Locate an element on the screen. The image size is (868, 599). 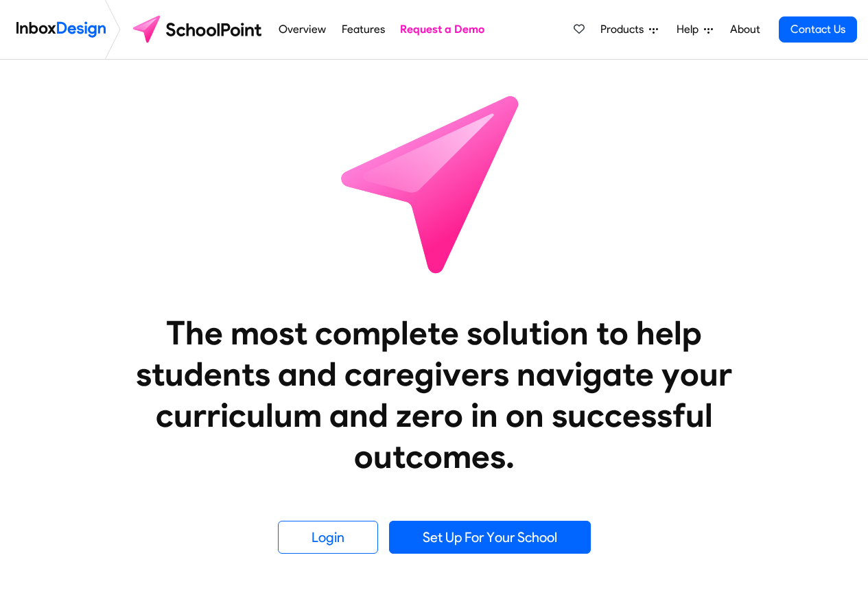
a: Help is located at coordinates (695, 29).